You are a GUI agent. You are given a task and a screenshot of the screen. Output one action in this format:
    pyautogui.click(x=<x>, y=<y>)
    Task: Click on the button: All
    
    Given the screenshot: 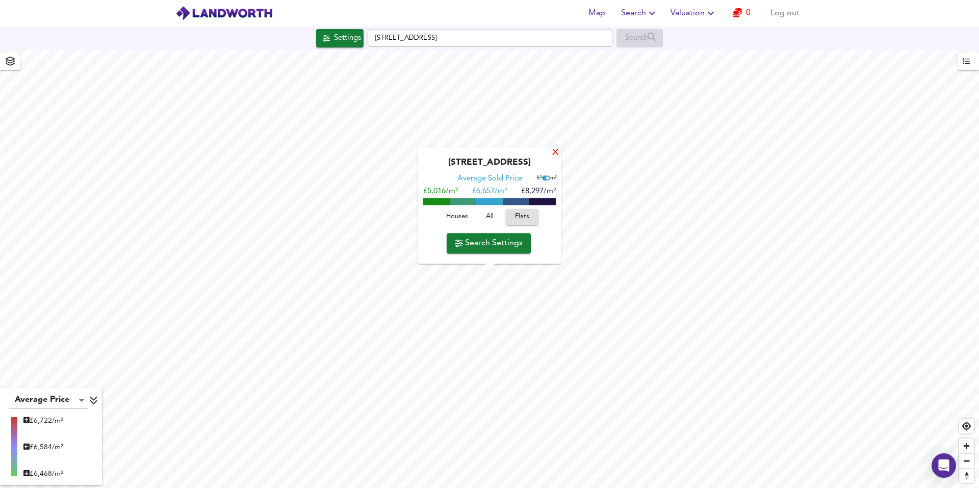 What is the action you would take?
    pyautogui.click(x=490, y=217)
    